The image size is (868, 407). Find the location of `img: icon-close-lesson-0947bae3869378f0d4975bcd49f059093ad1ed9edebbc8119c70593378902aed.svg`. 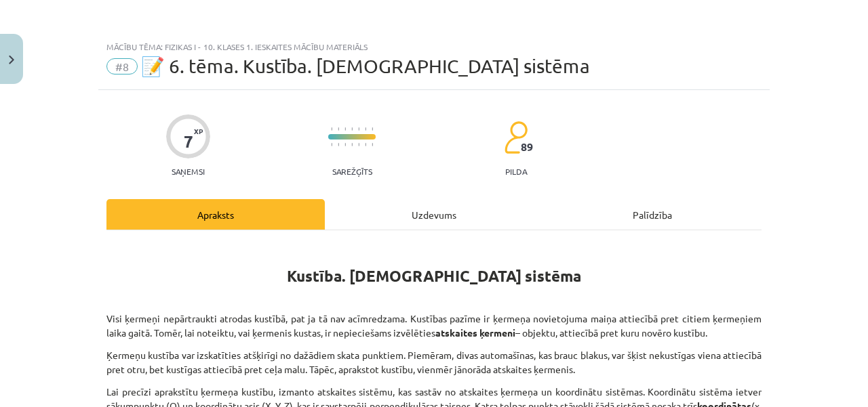

img: icon-close-lesson-0947bae3869378f0d4975bcd49f059093ad1ed9edebbc8119c70593378902aed.svg is located at coordinates (11, 59).